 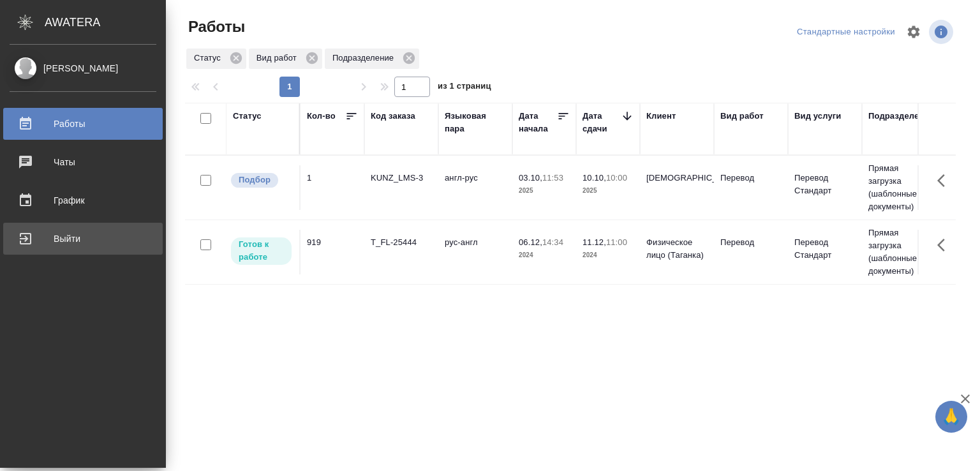 I want to click on p: 06.12,, so click(x=530, y=242).